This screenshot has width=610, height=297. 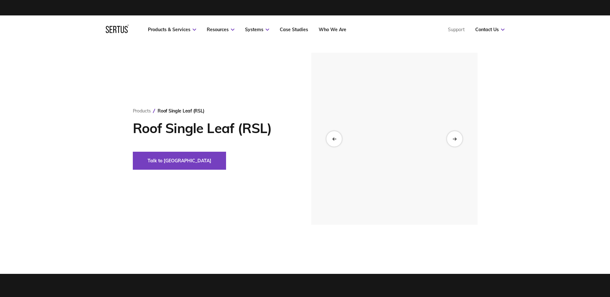 What do you see at coordinates (221, 30) in the screenshot?
I see `a: Resources` at bounding box center [221, 30].